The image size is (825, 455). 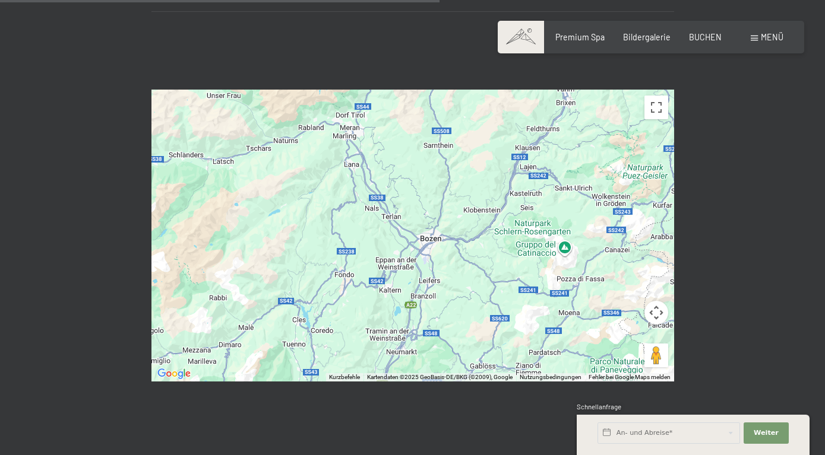 I want to click on a: Premium Spa, so click(x=579, y=37).